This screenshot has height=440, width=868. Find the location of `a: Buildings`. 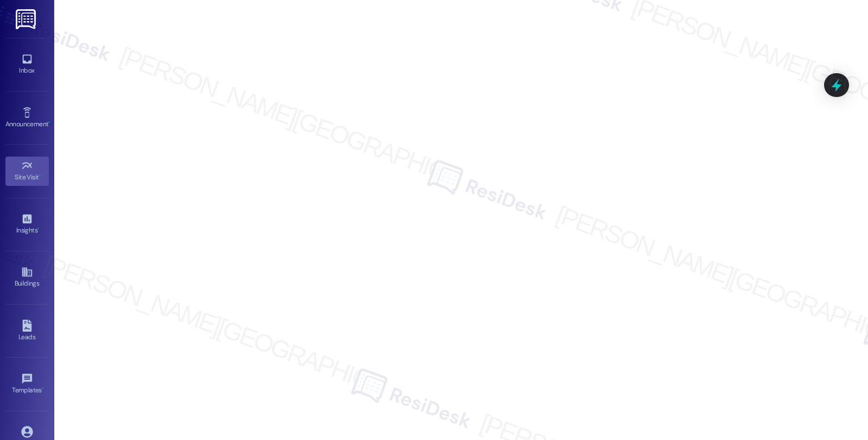

a: Buildings is located at coordinates (27, 278).